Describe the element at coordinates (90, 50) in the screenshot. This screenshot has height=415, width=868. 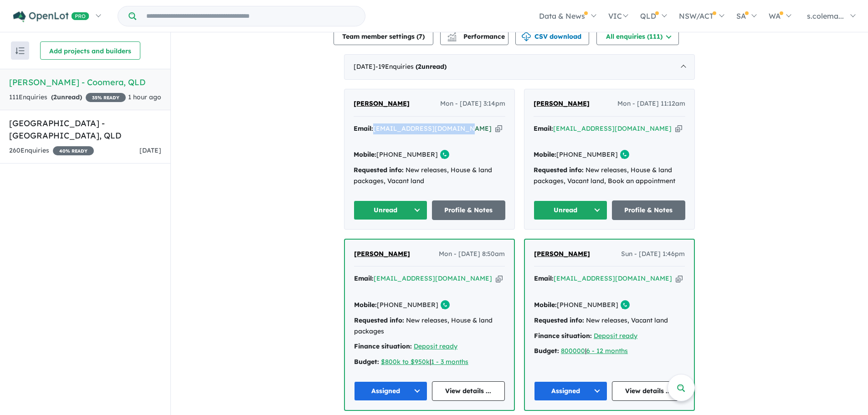
I see `button: Add projects and builders` at that location.